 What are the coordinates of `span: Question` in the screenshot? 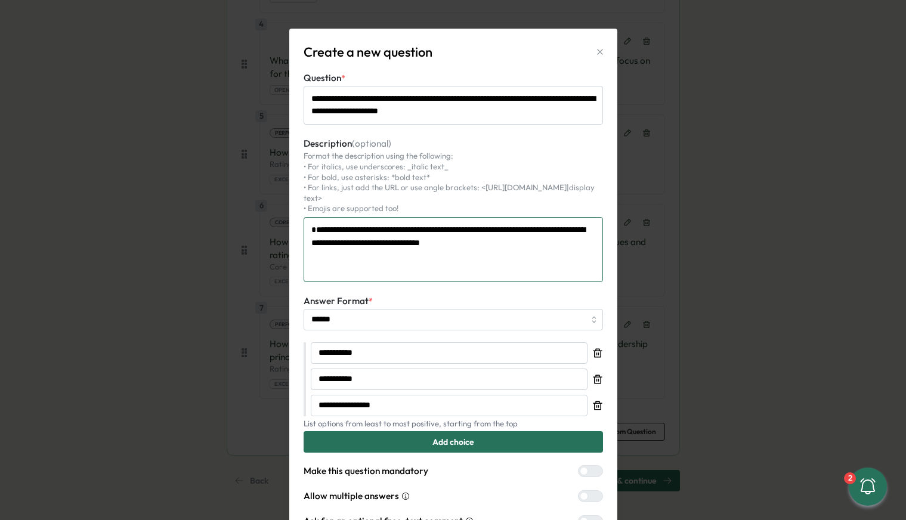 It's located at (322, 78).